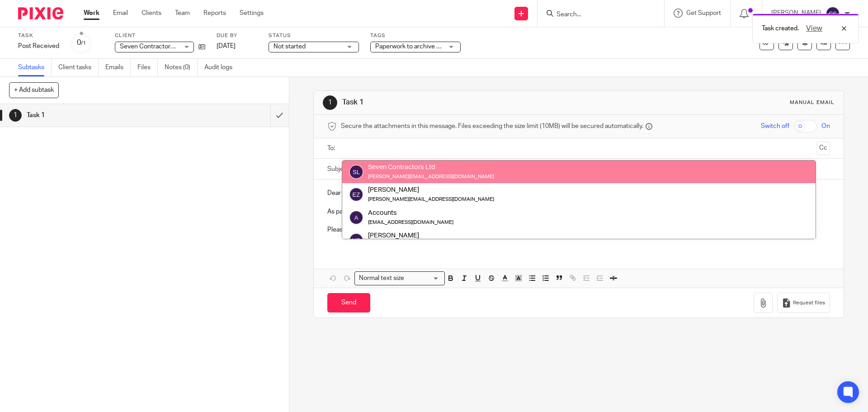 The width and height of the screenshot is (868, 412). What do you see at coordinates (415, 36) in the screenshot?
I see `label: Tags` at bounding box center [415, 36].